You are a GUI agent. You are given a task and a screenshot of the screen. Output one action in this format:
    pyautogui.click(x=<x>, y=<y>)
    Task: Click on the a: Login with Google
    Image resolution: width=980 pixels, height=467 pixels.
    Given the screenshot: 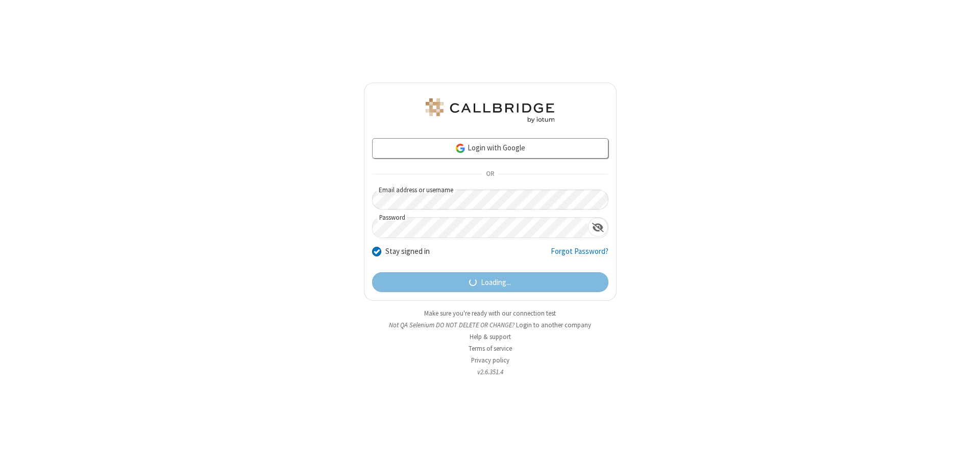 What is the action you would take?
    pyautogui.click(x=490, y=148)
    